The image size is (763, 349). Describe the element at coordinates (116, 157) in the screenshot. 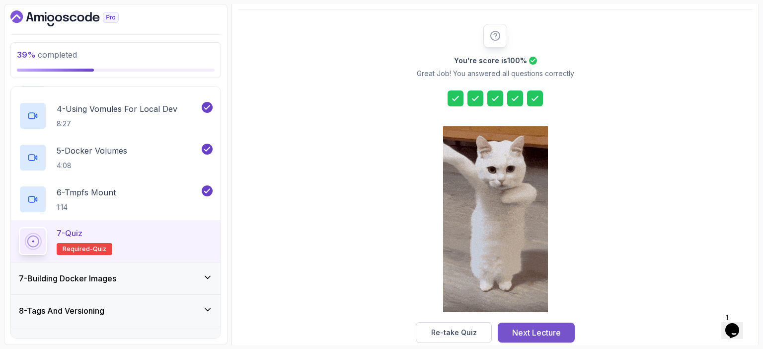

I see `button: 5-Docker Volumes4:08` at that location.